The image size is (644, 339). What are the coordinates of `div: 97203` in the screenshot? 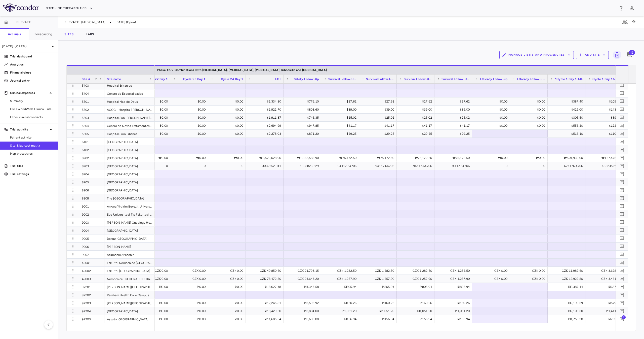 It's located at (92, 303).